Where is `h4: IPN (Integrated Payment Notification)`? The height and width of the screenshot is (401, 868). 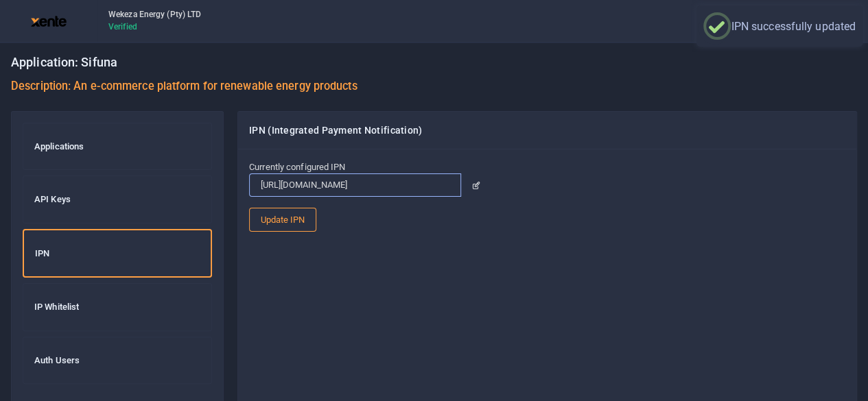
h4: IPN (Integrated Payment Notification) is located at coordinates (546, 130).